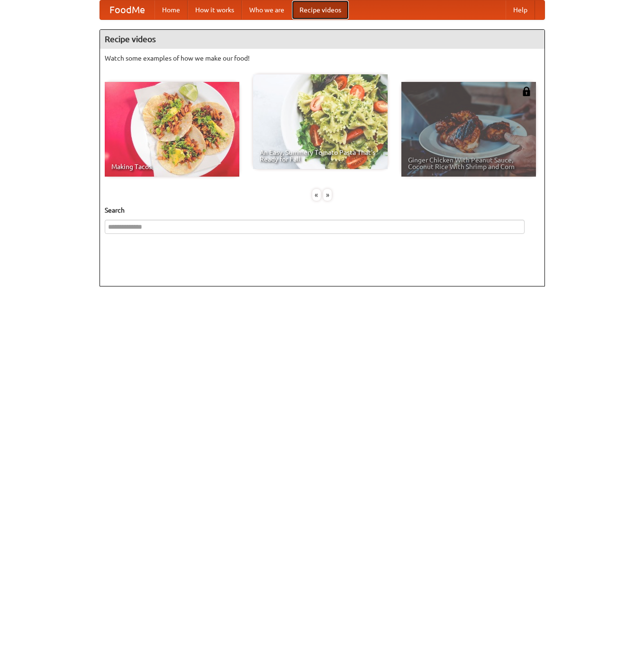  What do you see at coordinates (520, 10) in the screenshot?
I see `a: Help` at bounding box center [520, 10].